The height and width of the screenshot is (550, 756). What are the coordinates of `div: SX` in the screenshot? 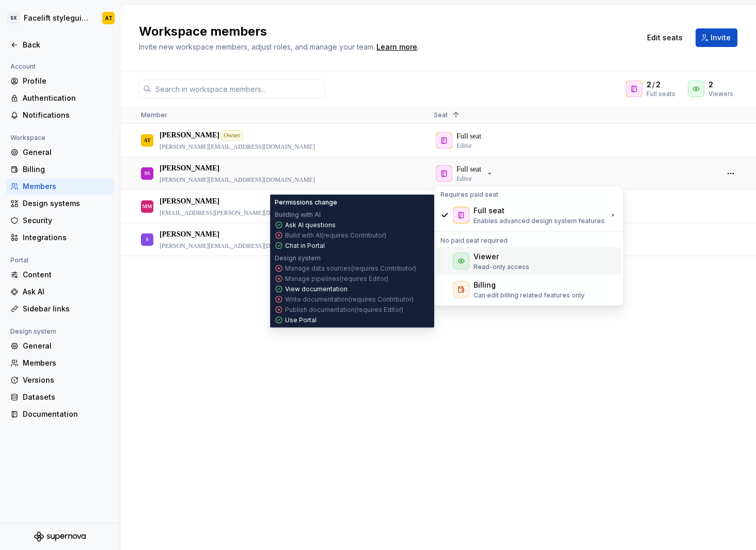 It's located at (14, 18).